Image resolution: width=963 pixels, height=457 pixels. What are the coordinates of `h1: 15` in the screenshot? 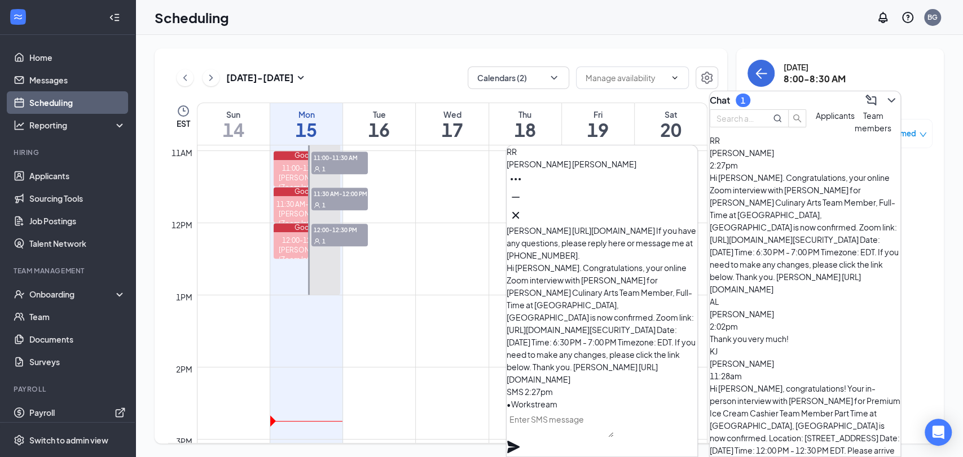 It's located at (306, 130).